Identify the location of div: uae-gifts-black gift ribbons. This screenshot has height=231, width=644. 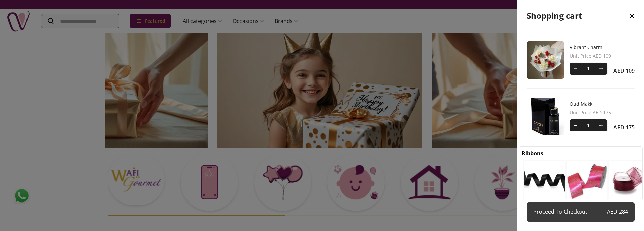
(544, 187).